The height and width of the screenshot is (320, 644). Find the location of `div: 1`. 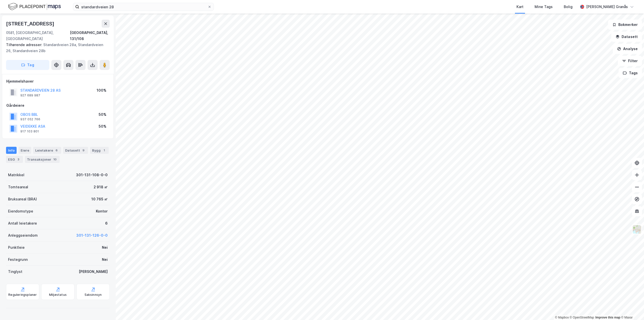

div: 1 is located at coordinates (104, 150).